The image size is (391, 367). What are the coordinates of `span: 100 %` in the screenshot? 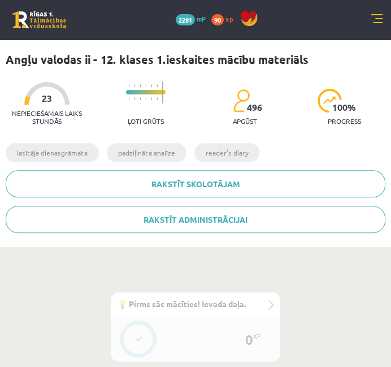 It's located at (344, 107).